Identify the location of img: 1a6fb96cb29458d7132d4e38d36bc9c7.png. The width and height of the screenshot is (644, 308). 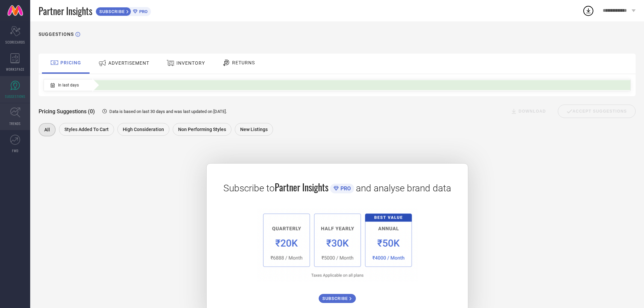
(337, 245).